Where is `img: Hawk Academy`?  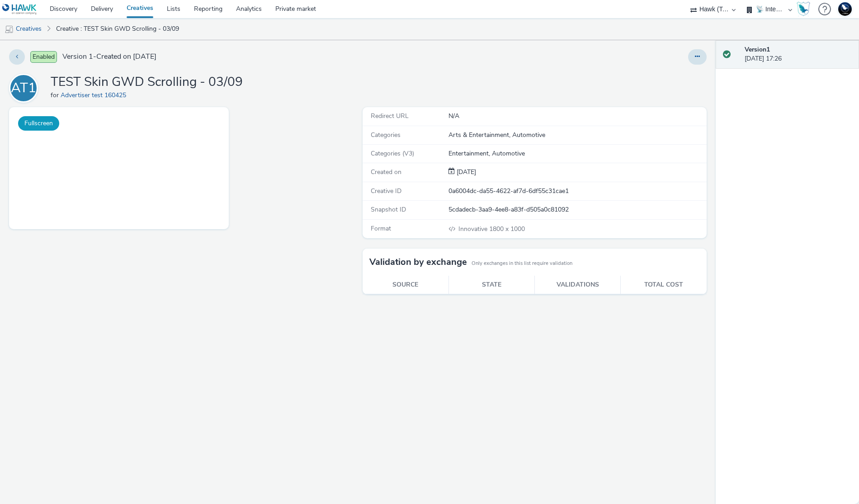 img: Hawk Academy is located at coordinates (803, 9).